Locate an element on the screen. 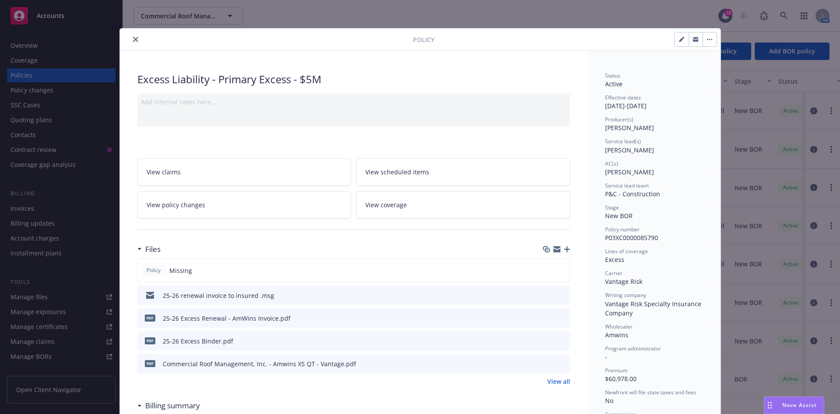 The width and height of the screenshot is (840, 414). span: New BOR is located at coordinates (619, 215).